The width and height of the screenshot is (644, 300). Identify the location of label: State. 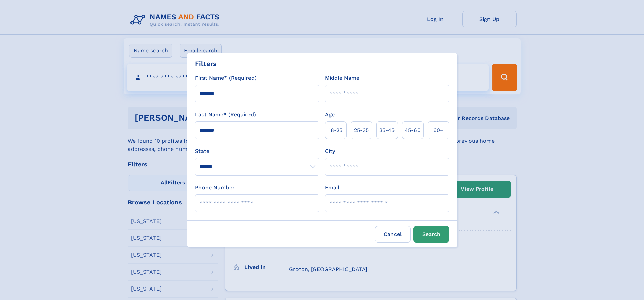
(257, 151).